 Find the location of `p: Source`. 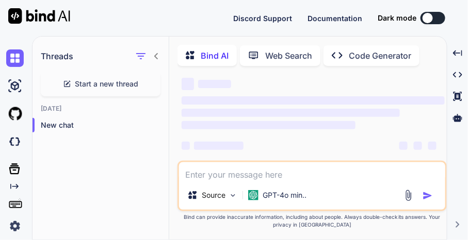

p: Source is located at coordinates (213, 195).